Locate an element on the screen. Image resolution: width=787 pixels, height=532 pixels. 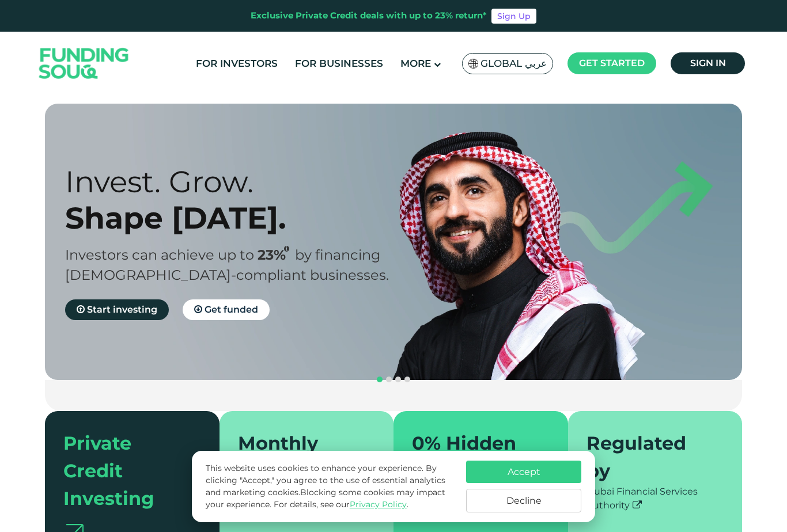
span: Start investing is located at coordinates (122, 309).